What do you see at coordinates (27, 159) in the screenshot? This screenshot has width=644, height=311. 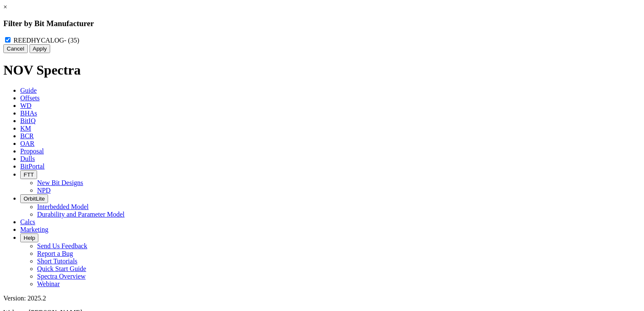 I see `span: Dulls` at bounding box center [27, 159].